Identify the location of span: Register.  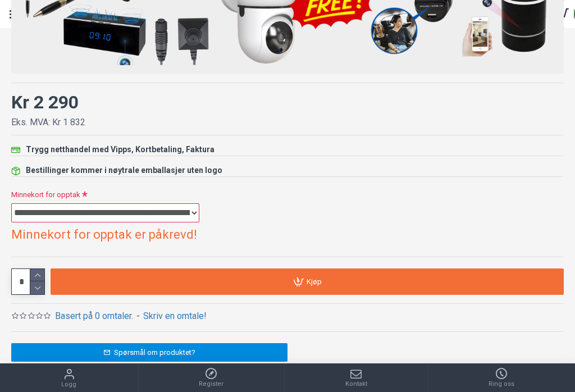
(212, 384).